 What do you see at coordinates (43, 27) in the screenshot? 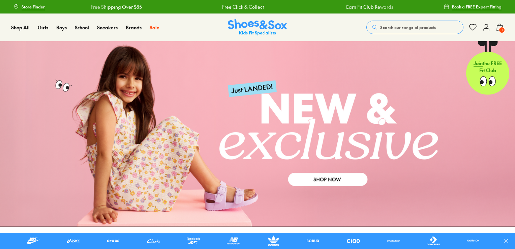
I see `span: Girls` at bounding box center [43, 27].